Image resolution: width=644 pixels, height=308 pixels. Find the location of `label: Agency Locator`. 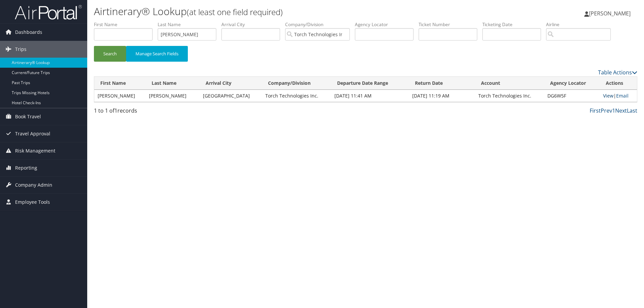

label: Agency Locator is located at coordinates (387, 25).